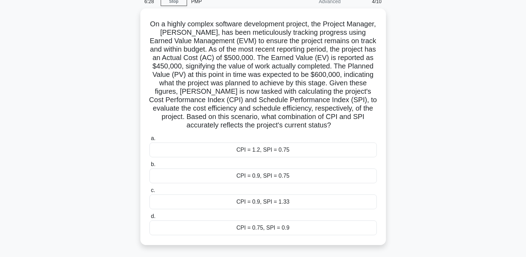  What do you see at coordinates (153, 164) in the screenshot?
I see `span: b.` at bounding box center [153, 164].